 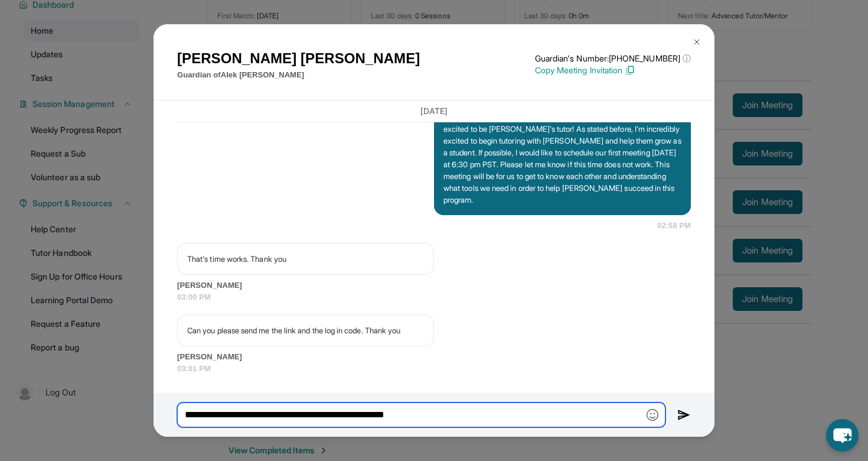 I want to click on p: That's time works. Thank you, so click(x=305, y=259).